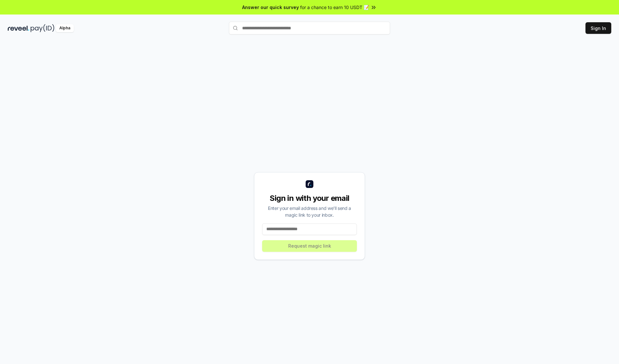 This screenshot has height=364, width=619. Describe the element at coordinates (271, 7) in the screenshot. I see `span: Answer our quick survey` at that location.